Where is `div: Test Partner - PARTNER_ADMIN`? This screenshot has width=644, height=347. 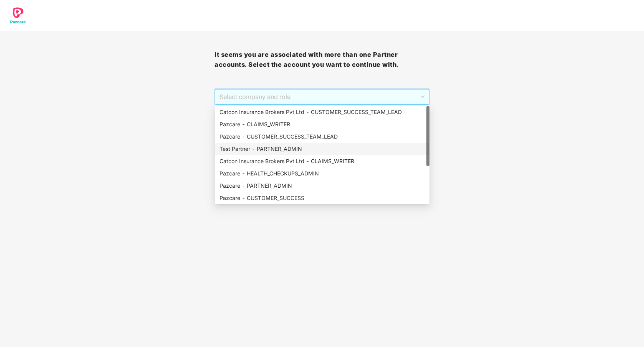 div: Test Partner - PARTNER_ADMIN is located at coordinates (322, 149).